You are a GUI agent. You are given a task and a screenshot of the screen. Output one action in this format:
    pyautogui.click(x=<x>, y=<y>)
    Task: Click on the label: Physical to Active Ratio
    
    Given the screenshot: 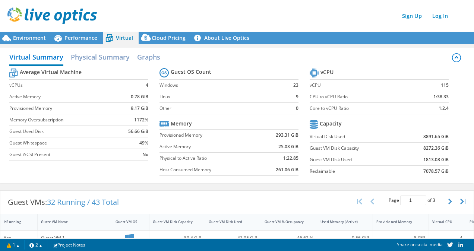 What is the action you would take?
    pyautogui.click(x=209, y=158)
    